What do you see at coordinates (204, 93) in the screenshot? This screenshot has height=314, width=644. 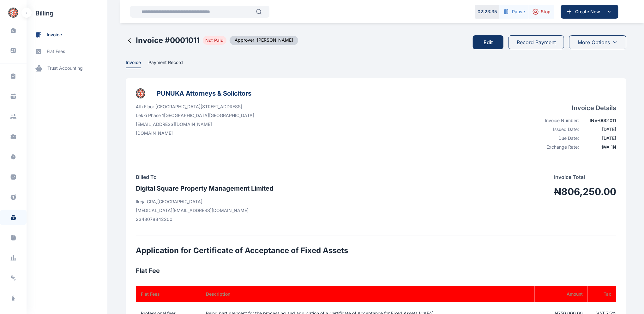 I see `h3: PUNUKA Attorneys & Solicitors` at bounding box center [204, 93].